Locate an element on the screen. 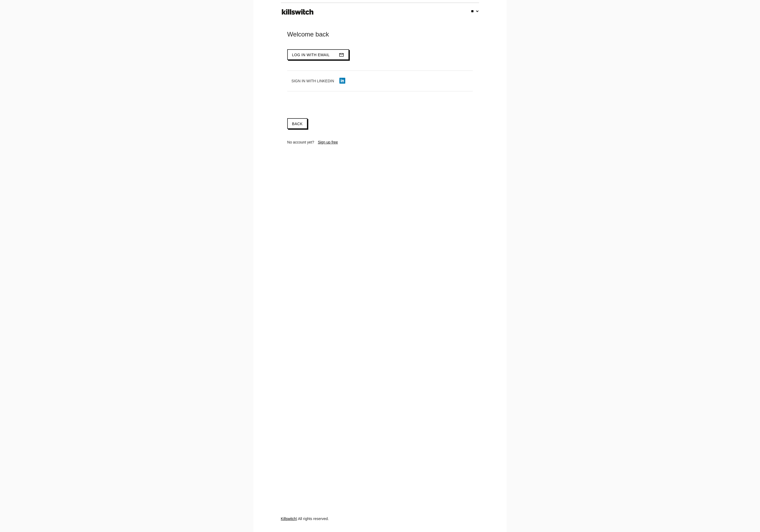 The height and width of the screenshot is (532, 760). a: Sign up free is located at coordinates (328, 143).